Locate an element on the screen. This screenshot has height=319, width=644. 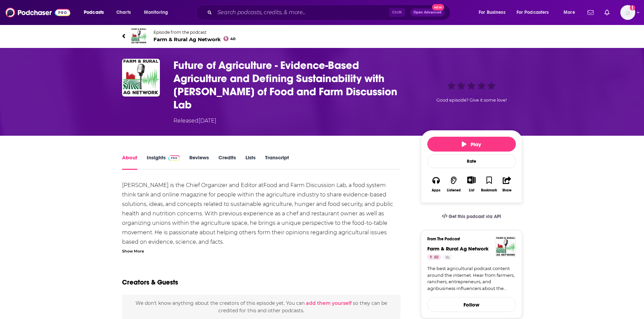
img: Podchaser - Follow, Share and Rate Podcasts is located at coordinates (38, 13).